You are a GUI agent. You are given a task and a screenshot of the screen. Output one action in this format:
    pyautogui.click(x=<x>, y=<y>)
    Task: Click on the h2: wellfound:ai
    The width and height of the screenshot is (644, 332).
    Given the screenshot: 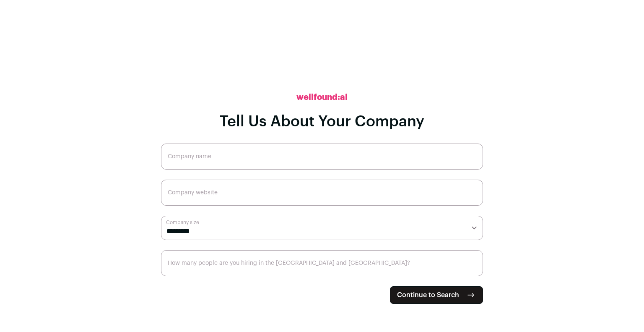 What is the action you would take?
    pyautogui.click(x=322, y=97)
    